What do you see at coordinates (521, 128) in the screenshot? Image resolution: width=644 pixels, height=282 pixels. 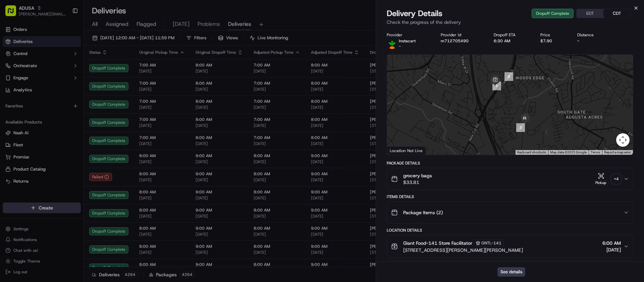 I see `div: 3` at bounding box center [521, 128].